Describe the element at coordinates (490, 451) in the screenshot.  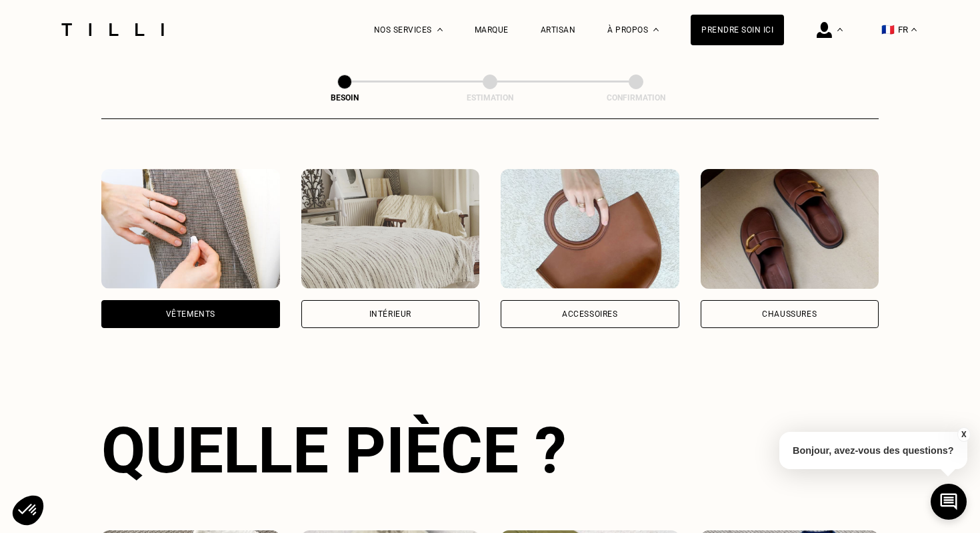
I see `div: Quelle pièce ?` at that location.